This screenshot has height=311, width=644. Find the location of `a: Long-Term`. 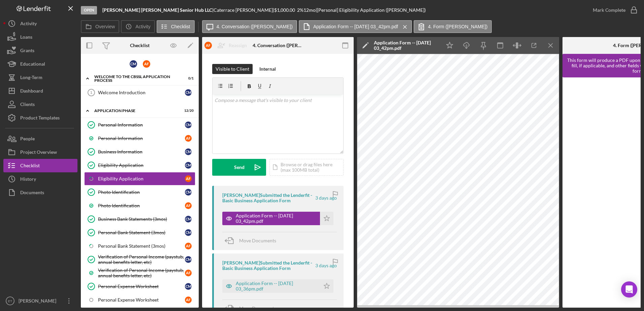

a: Long-Term is located at coordinates (40, 77).